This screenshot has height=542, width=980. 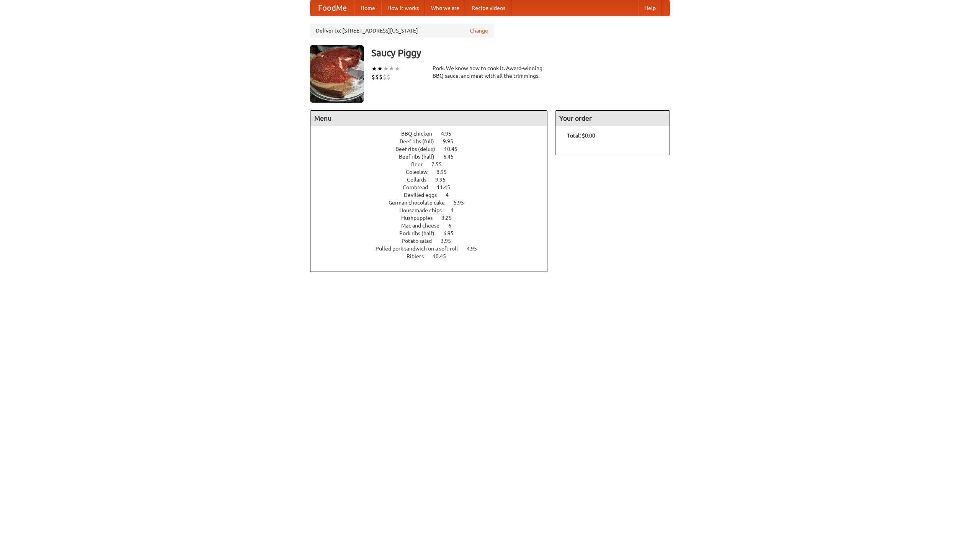 What do you see at coordinates (446, 8) in the screenshot?
I see `a: Who we are` at bounding box center [446, 8].